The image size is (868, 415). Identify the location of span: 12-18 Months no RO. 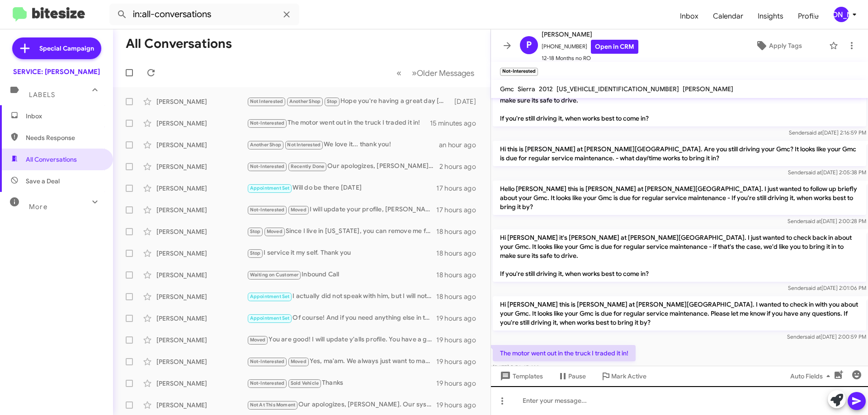
(590, 58).